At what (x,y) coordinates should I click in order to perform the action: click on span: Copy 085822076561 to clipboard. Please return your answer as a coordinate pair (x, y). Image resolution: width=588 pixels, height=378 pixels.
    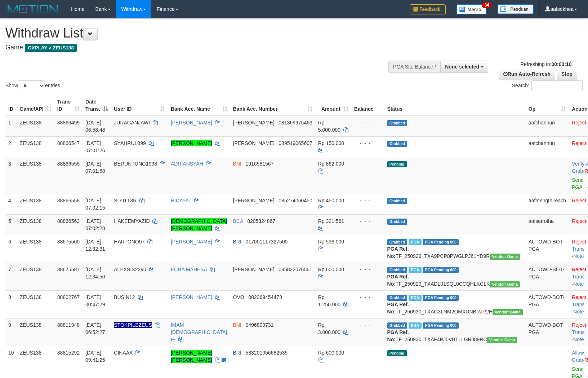
    Looking at the image, I should click on (295, 269).